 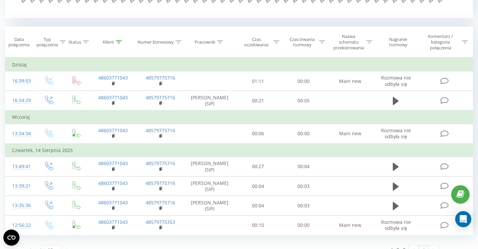 I want to click on div: Typ połączenia, so click(x=47, y=42).